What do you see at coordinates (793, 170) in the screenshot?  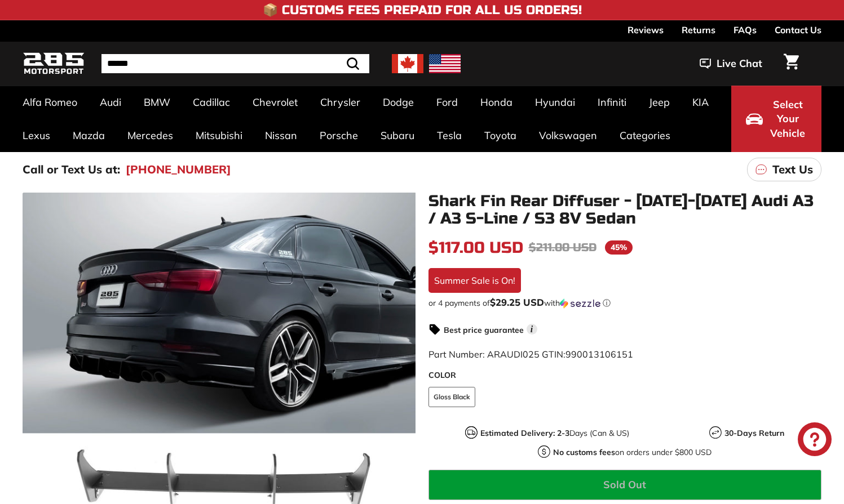 I see `p: Text Us` at bounding box center [793, 170].